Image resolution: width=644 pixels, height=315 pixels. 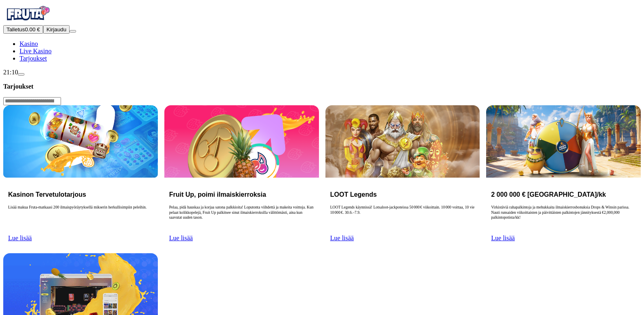 I want to click on span: 0.00 €, so click(x=32, y=29).